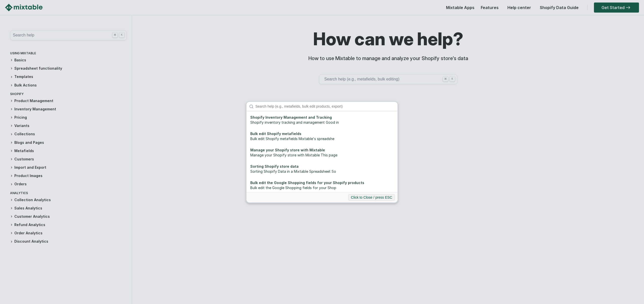 Image resolution: width=644 pixels, height=304 pixels. What do you see at coordinates (322, 153) in the screenshot?
I see `a: Manage your Shopify store with MixtableManage your Shopify store with Mixtable This page` at bounding box center [322, 153].